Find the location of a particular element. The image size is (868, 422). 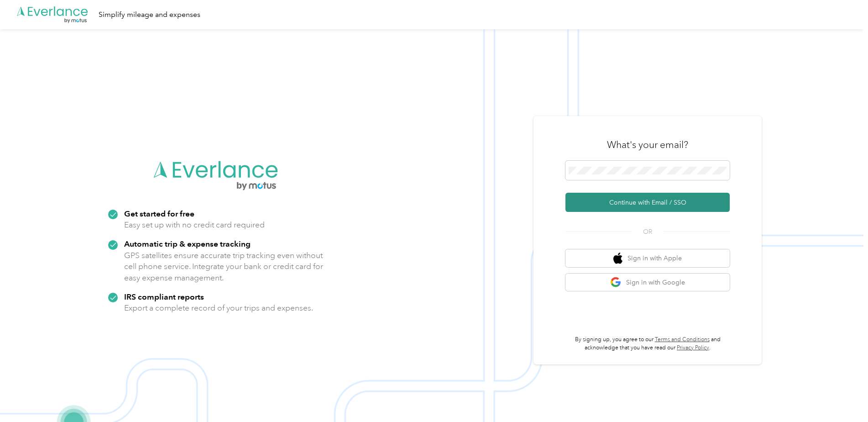

h3: What's your email? is located at coordinates (647, 145).